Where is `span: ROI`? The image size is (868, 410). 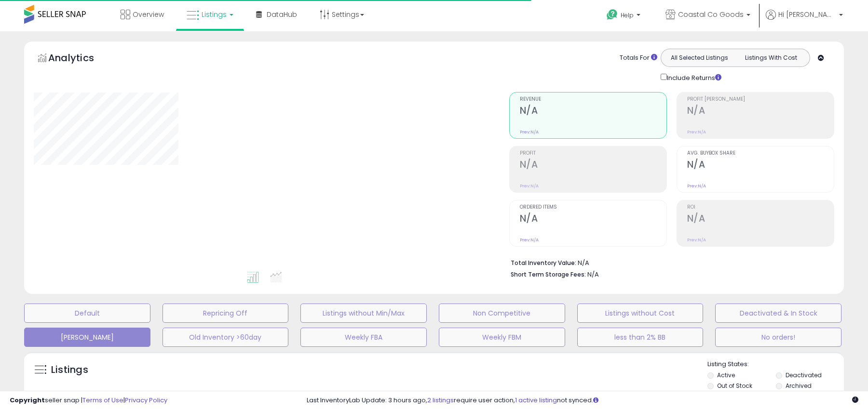 span: ROI is located at coordinates (760, 208).